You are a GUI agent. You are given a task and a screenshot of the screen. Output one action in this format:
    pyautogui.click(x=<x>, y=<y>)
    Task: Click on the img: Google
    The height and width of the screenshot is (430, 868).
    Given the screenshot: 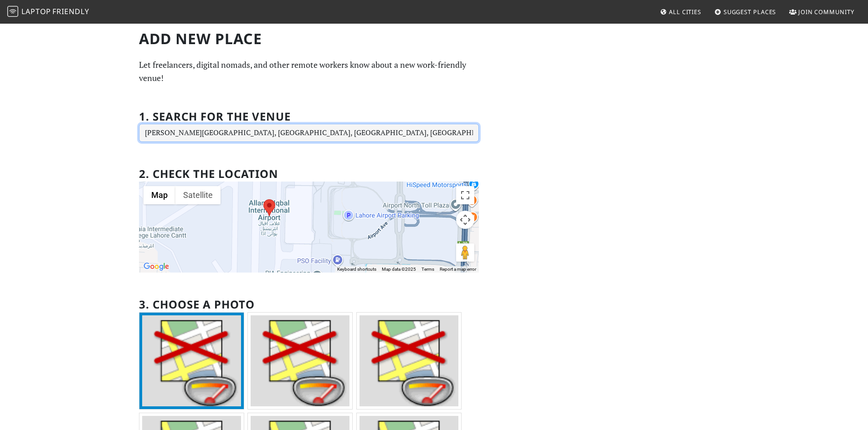 What is the action you would take?
    pyautogui.click(x=156, y=267)
    